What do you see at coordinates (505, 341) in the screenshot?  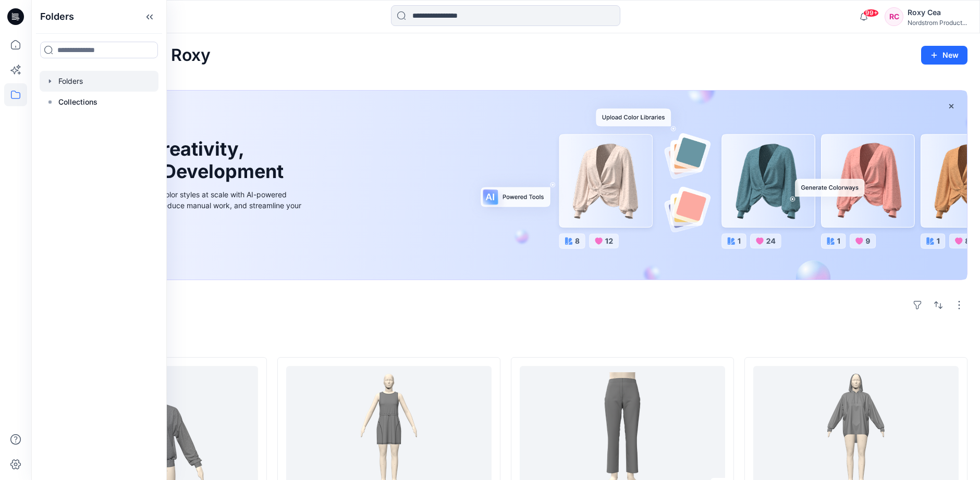 I see `h4: Styles` at bounding box center [505, 341].